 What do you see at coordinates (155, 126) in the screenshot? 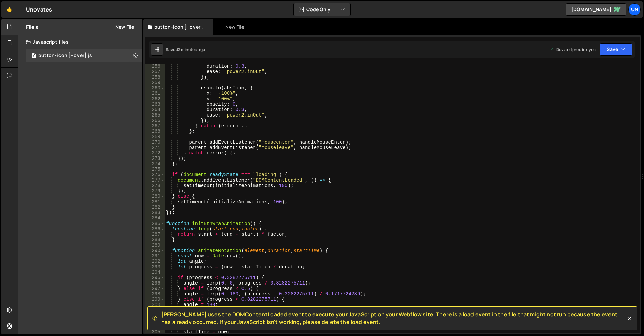
I see `div: 267` at bounding box center [155, 126].